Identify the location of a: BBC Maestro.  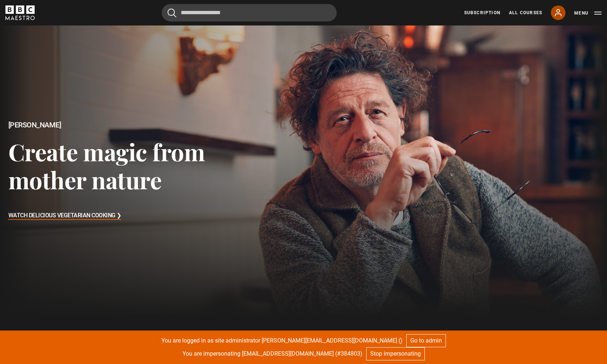
(20, 13).